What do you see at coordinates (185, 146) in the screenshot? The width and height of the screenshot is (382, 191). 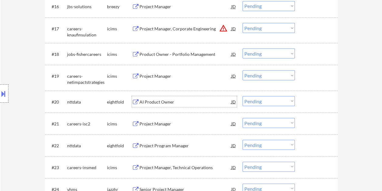 I see `div: Project Program Manager` at bounding box center [185, 146].